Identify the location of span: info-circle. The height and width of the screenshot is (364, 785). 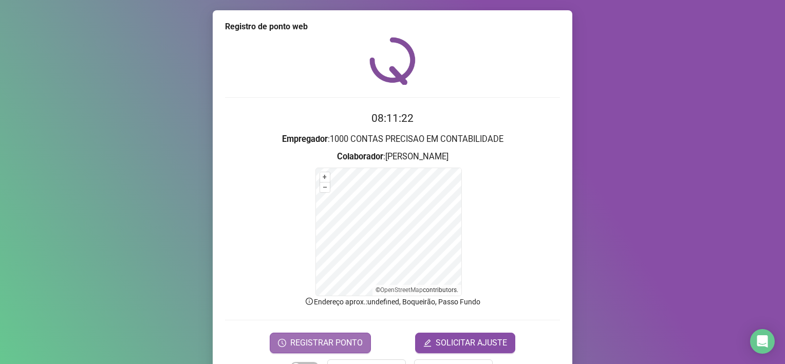
(309, 301).